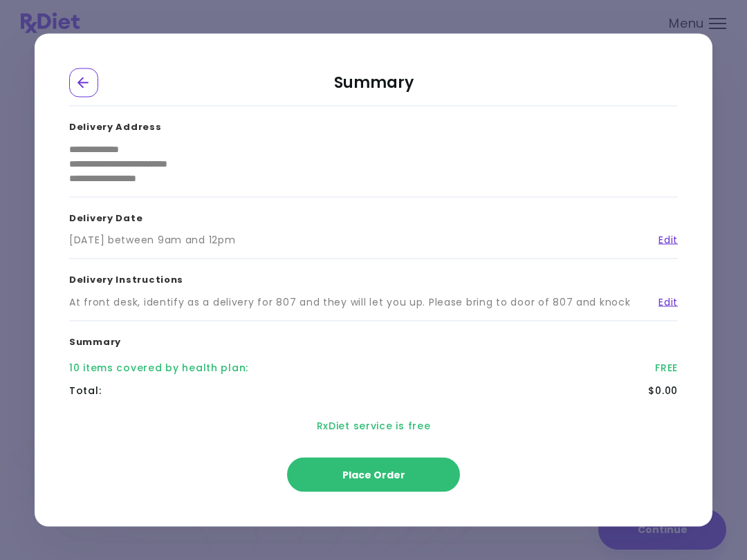  What do you see at coordinates (349, 301) in the screenshot?
I see `div: At front desk, identify as a delivery for 807 and they will let you up. Please bring to door of 8...` at bounding box center [349, 301].